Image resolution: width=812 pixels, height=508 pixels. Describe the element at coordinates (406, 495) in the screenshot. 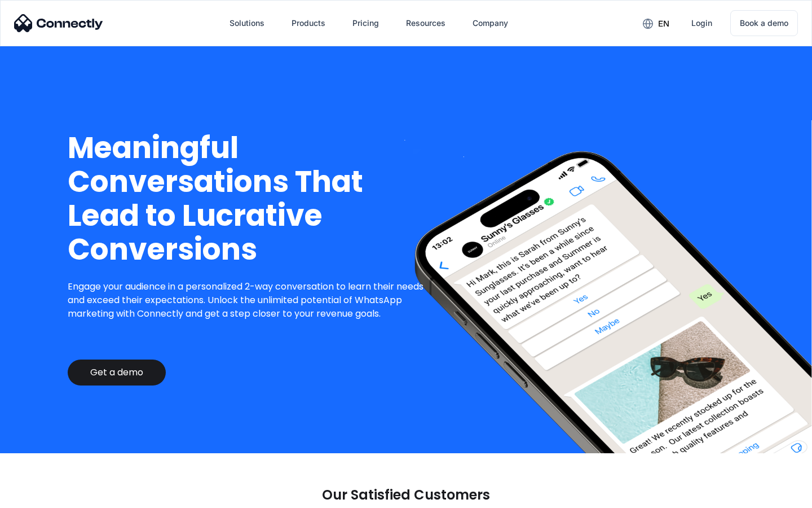

I see `p: Our Satisfied Customers` at that location.